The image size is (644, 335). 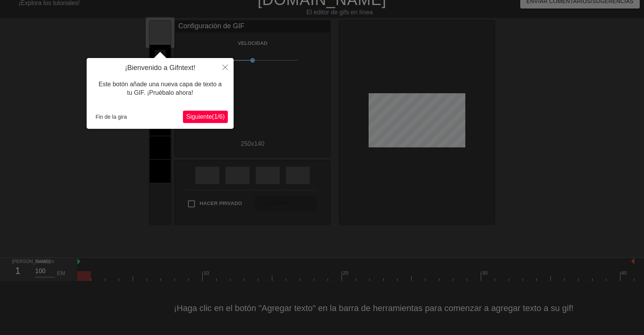 I want to click on button: Cerca, so click(x=225, y=67).